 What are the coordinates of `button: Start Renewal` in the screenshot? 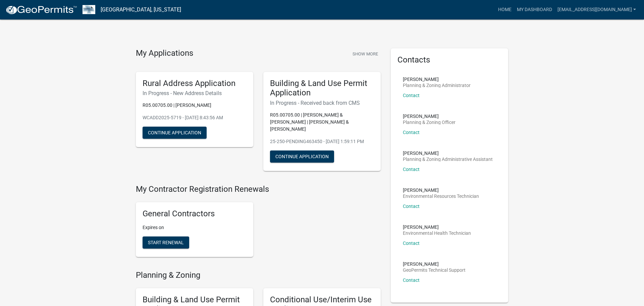 It's located at (165, 243).